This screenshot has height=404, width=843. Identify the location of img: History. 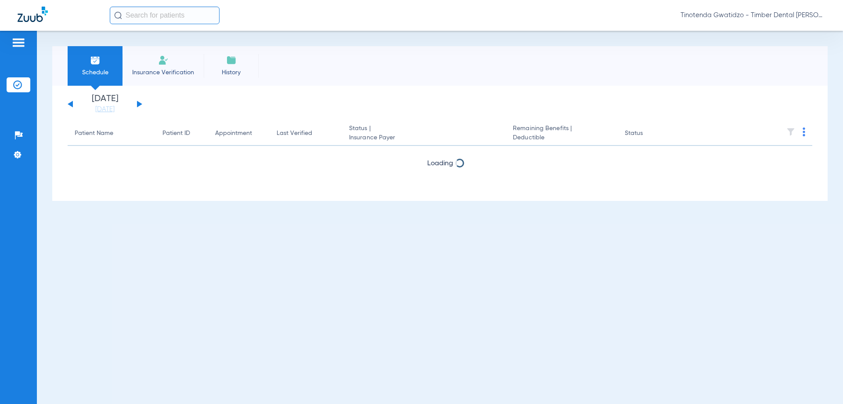
(231, 60).